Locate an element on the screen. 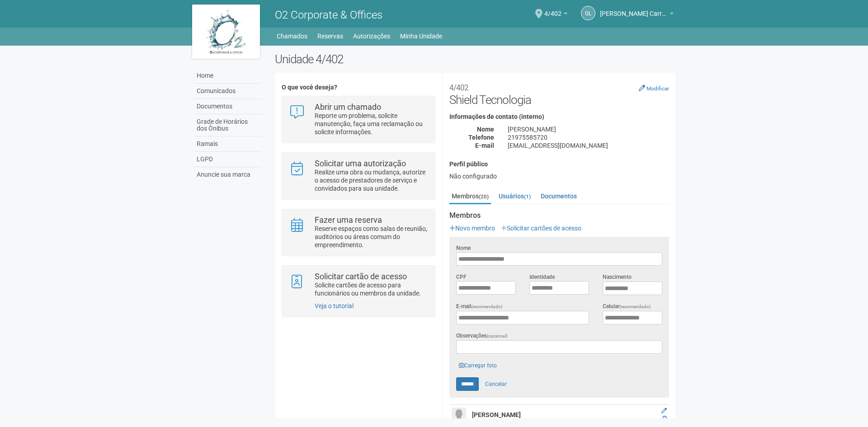 This screenshot has height=427, width=868. label: E-mail is located at coordinates (479, 306).